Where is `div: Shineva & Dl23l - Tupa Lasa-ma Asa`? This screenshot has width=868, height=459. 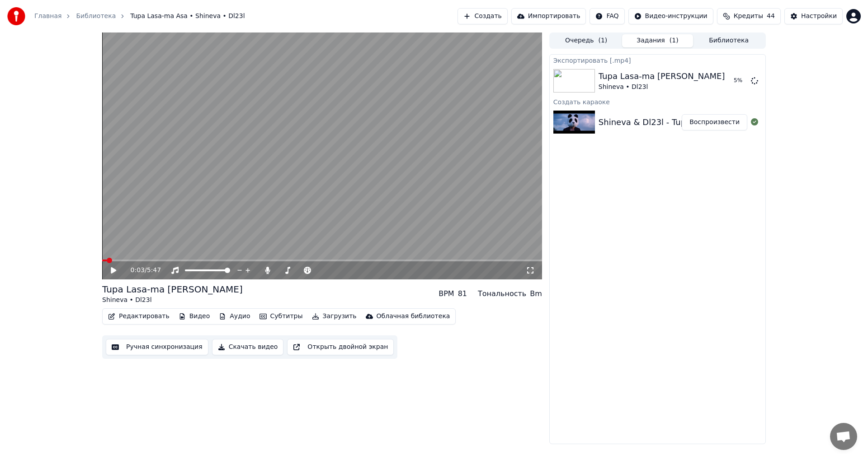
div: Shineva & Dl23l - Tupa Lasa-ma Asa is located at coordinates (672, 122).